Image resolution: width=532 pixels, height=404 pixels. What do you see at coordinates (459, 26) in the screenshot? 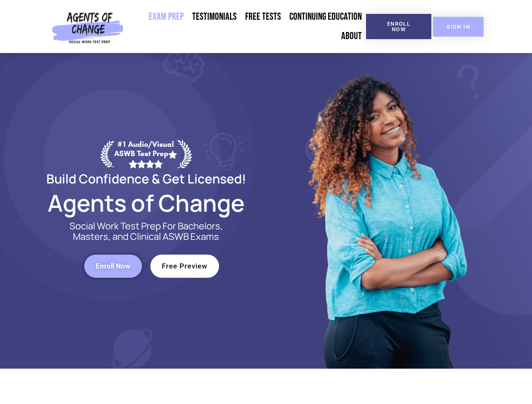
I see `a: SIGN IN` at bounding box center [459, 26].